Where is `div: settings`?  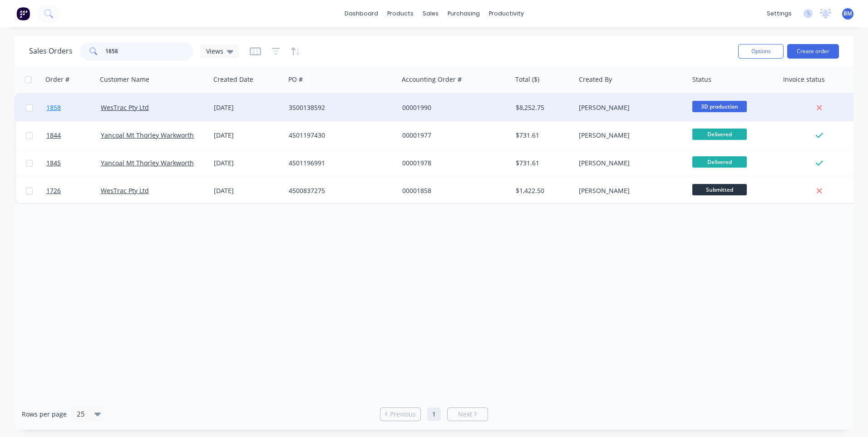 div: settings is located at coordinates (780, 14).